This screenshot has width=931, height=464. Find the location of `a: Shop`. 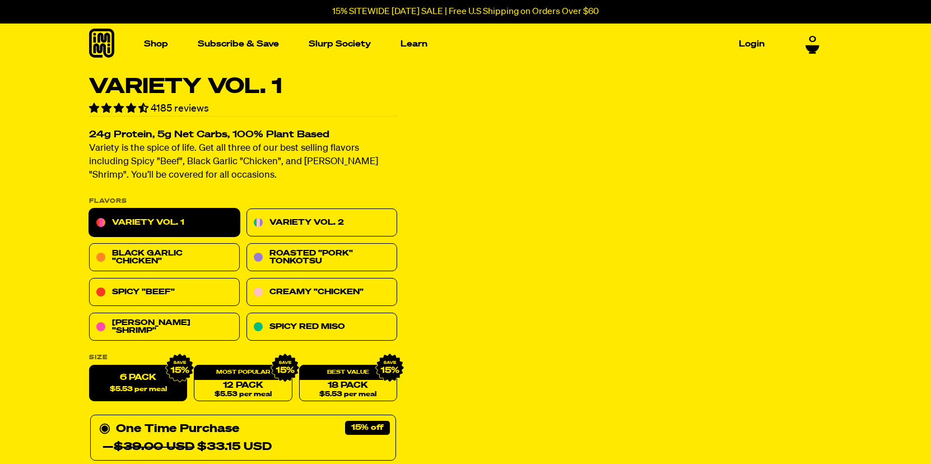

a: Shop is located at coordinates (156, 44).